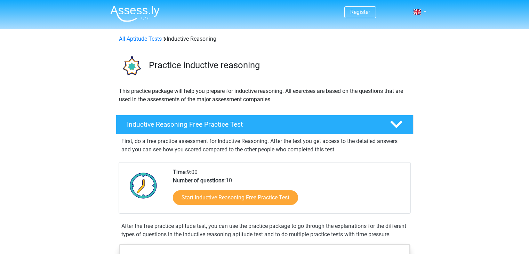  What do you see at coordinates (131, 66) in the screenshot?
I see `img: inductive reasoning` at bounding box center [131, 66].